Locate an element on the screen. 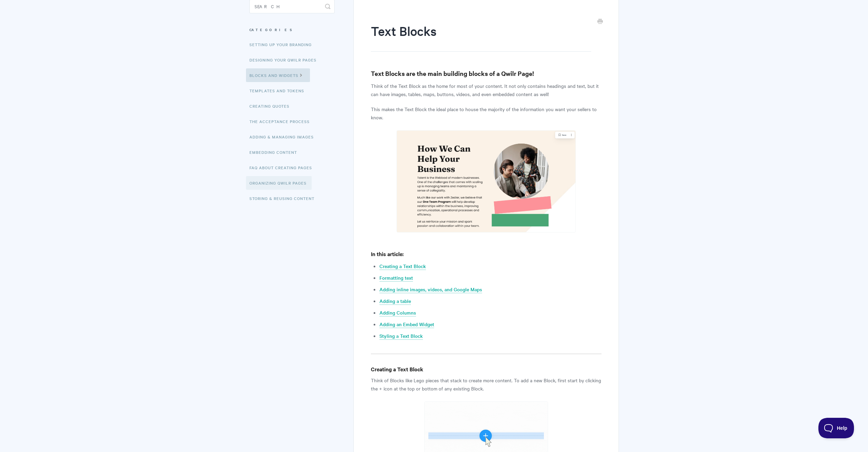 The height and width of the screenshot is (452, 868). a: Creating a Text Block is located at coordinates (403, 266).